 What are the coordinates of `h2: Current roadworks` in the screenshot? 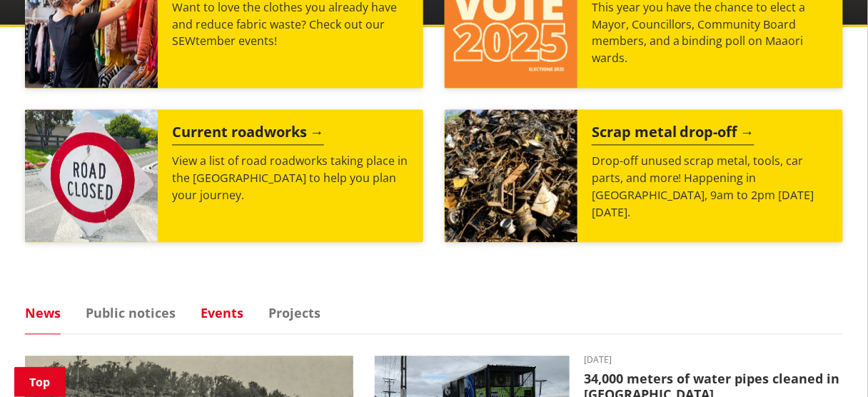 It's located at (248, 135).